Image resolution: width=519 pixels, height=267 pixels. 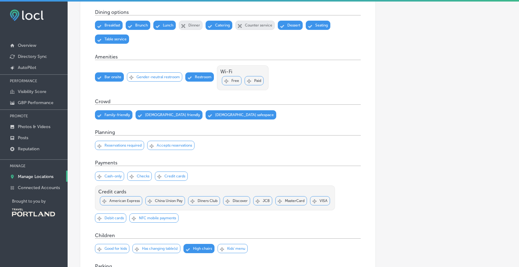 What do you see at coordinates (223, 25) in the screenshot?
I see `p: Catering` at bounding box center [223, 25].